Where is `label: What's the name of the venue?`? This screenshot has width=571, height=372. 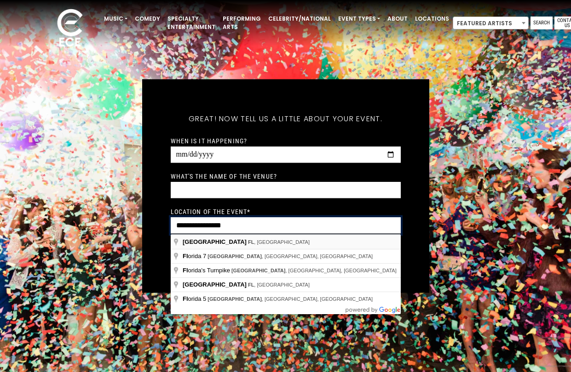 label: What's the name of the venue? is located at coordinates (223, 177).